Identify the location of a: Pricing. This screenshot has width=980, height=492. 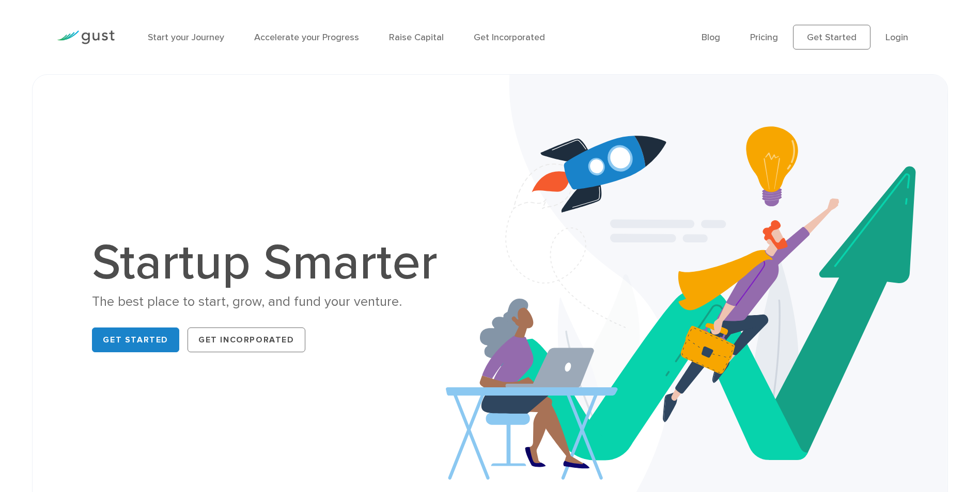
(764, 37).